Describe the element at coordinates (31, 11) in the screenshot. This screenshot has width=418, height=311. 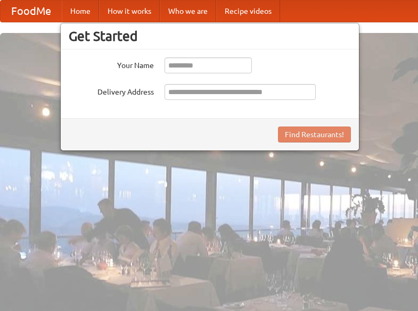
I see `a: FoodMe` at that location.